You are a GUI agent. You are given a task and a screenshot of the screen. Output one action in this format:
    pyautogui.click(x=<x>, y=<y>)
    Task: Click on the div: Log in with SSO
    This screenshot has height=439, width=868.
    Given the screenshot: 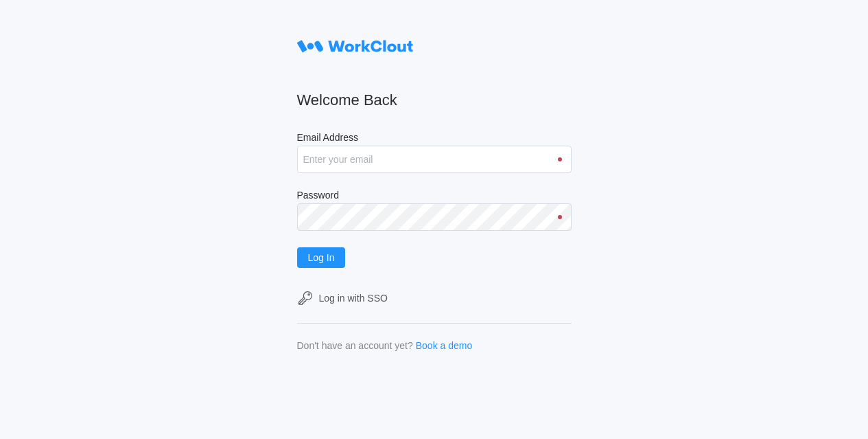 What is the action you would take?
    pyautogui.click(x=354, y=298)
    